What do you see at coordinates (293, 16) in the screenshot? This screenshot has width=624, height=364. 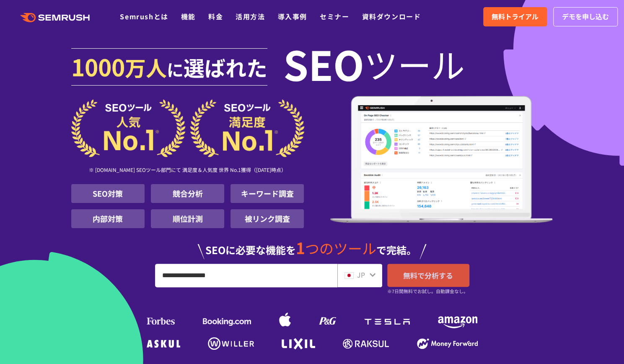 I see `a: 導入事例` at bounding box center [293, 16].